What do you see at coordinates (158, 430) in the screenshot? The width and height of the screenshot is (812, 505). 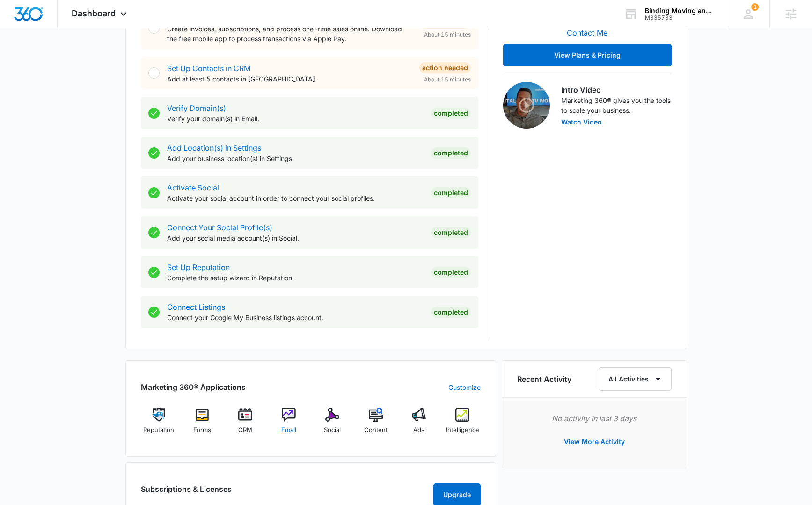 I see `span: Reputation` at bounding box center [158, 430].